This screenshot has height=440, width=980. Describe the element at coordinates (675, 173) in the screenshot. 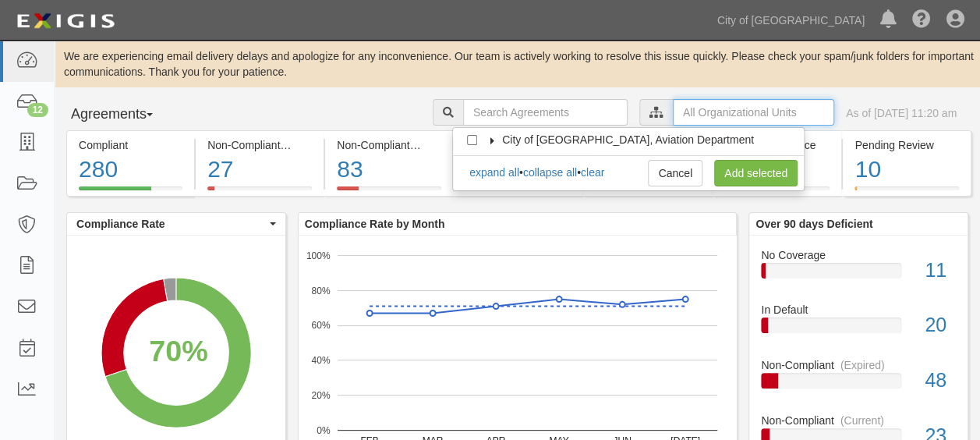

I see `a: Cancel` at that location.